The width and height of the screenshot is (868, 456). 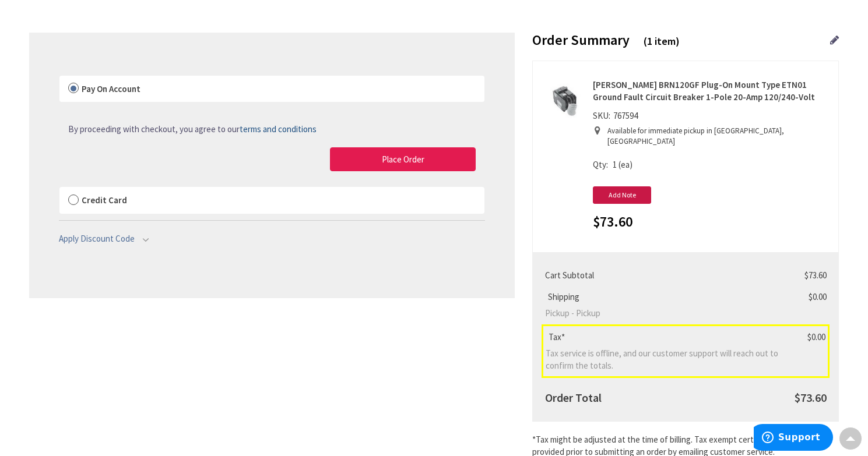 I want to click on span: Credit Card, so click(x=104, y=199).